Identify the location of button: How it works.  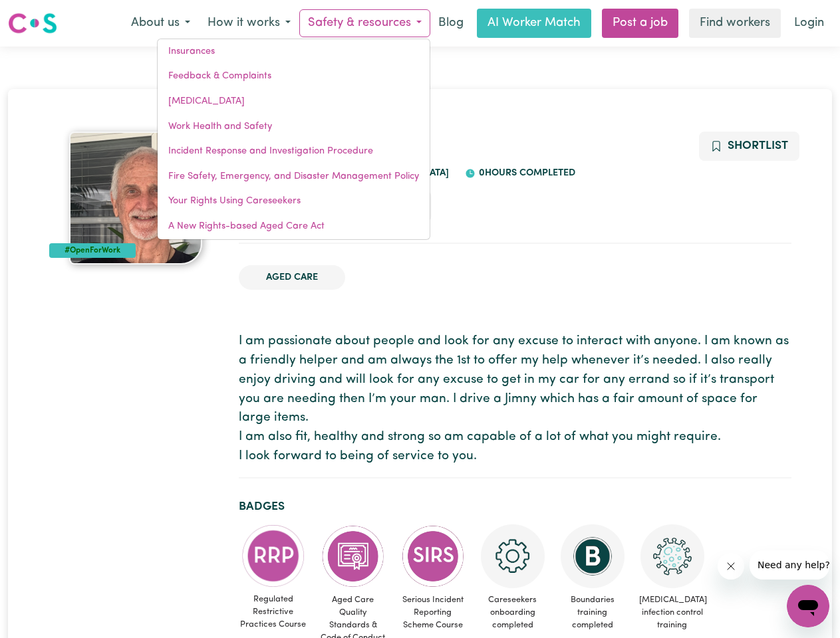
(249, 23).